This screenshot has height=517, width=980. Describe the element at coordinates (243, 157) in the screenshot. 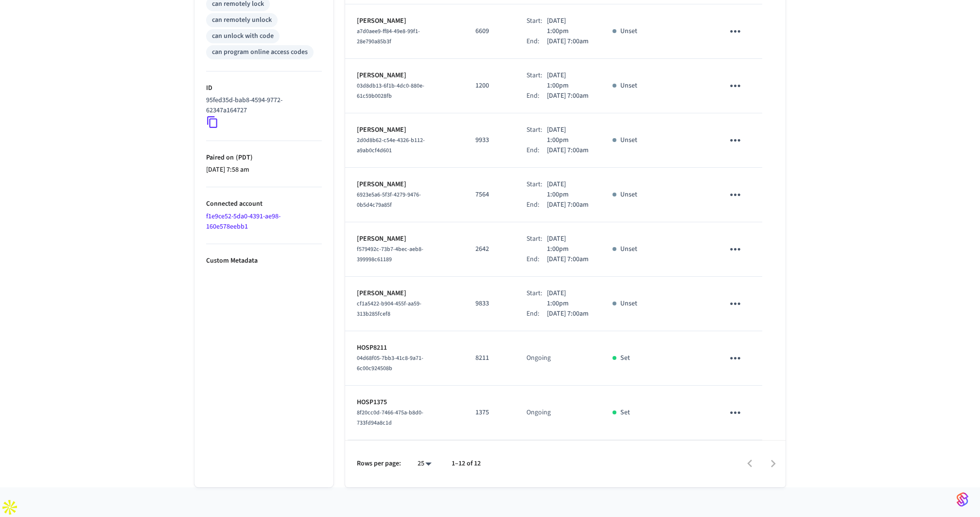

I see `span: ( PDT )` at that location.